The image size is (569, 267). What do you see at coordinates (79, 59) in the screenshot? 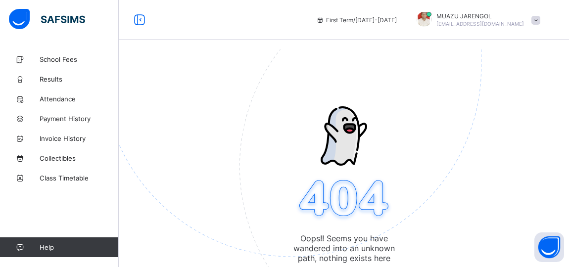
I see `span: School Fees` at bounding box center [79, 59].